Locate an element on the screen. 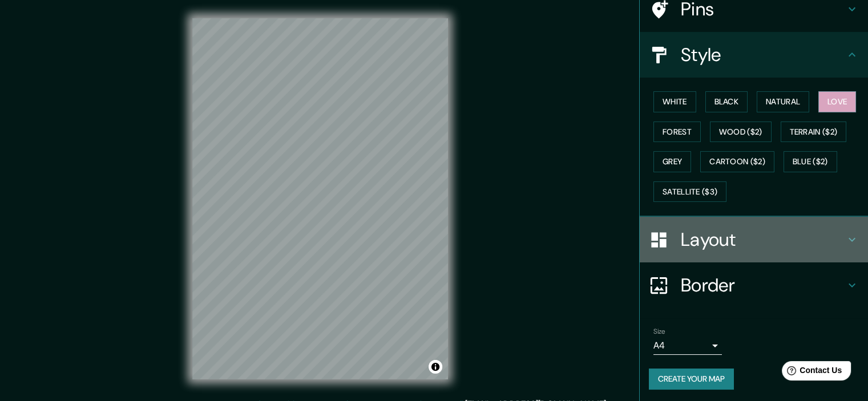  h4: Layout is located at coordinates (763, 240).